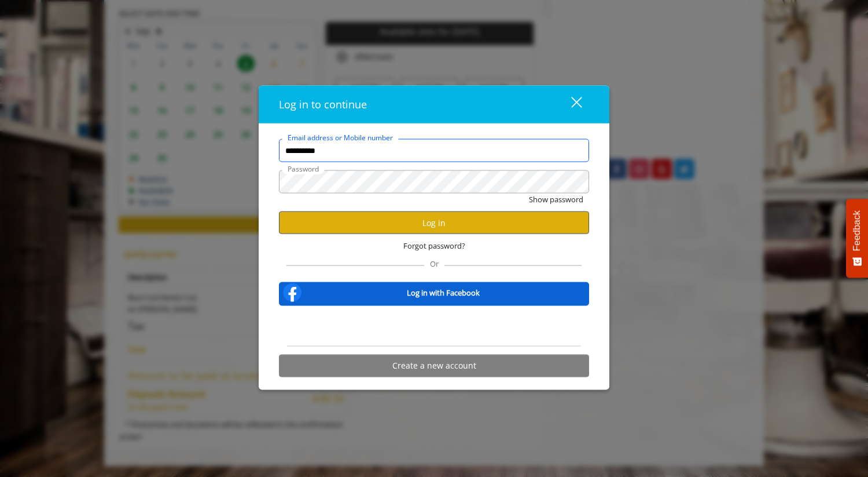 This screenshot has width=868, height=477. I want to click on label: Email address or Mobile number, so click(341, 137).